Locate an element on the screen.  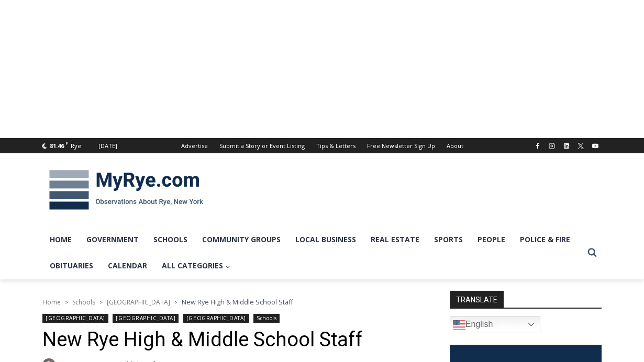
a: About is located at coordinates (455, 146).